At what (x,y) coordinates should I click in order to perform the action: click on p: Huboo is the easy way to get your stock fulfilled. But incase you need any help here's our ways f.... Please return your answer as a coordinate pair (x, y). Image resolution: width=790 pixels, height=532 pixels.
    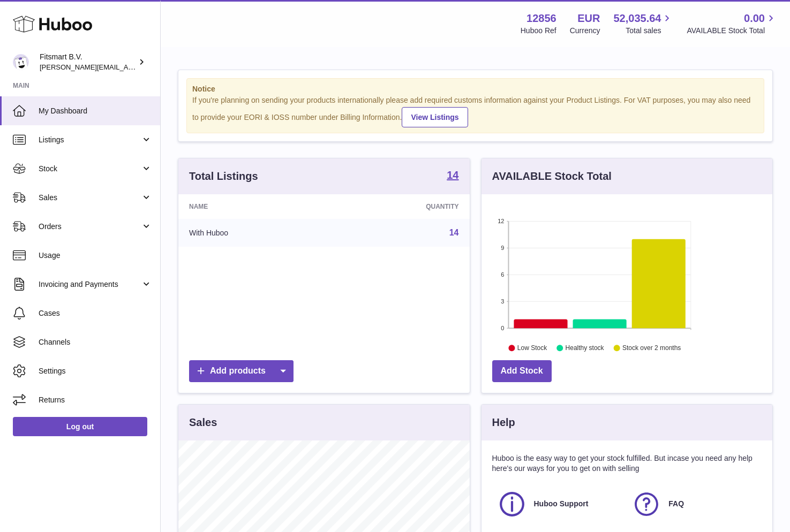
    Looking at the image, I should click on (627, 463).